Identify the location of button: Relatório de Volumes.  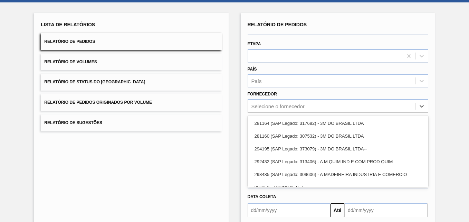
(131, 62).